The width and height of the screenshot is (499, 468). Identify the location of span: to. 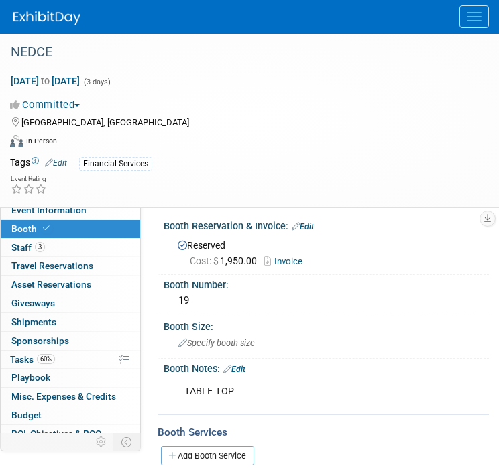
(45, 81).